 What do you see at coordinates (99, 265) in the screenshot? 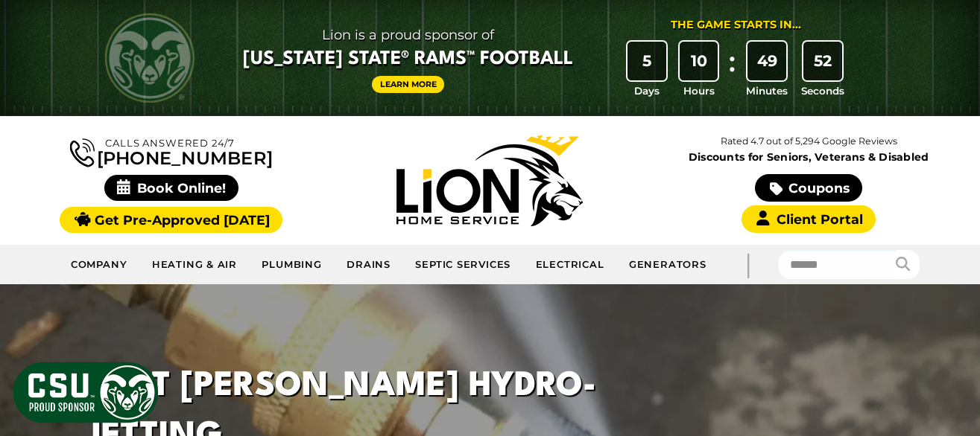
I see `a: Company` at bounding box center [99, 265].